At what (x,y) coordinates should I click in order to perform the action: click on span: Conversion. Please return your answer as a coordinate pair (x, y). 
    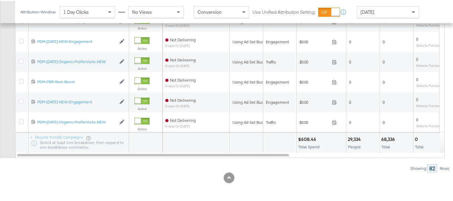
    Looking at the image, I should click on (210, 11).